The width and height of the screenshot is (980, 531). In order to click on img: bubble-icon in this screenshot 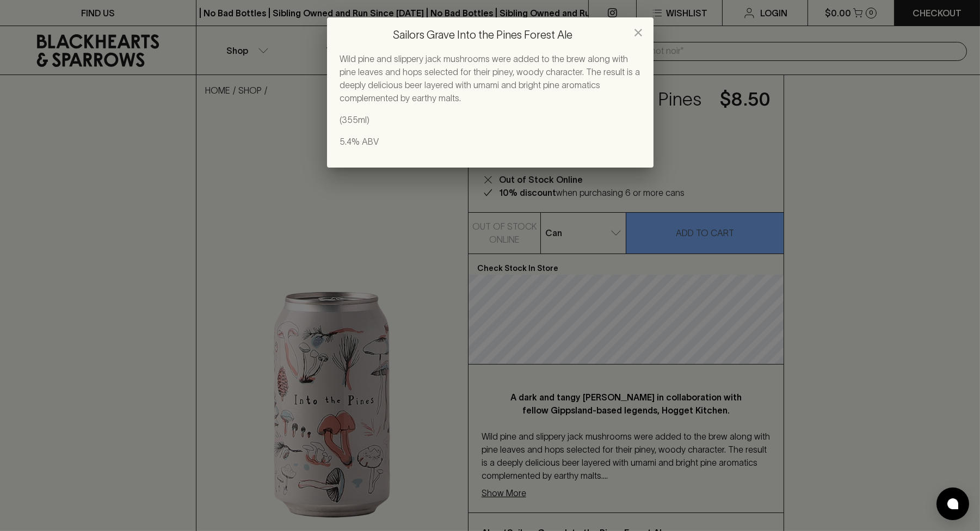, I will do `click(953, 504)`.